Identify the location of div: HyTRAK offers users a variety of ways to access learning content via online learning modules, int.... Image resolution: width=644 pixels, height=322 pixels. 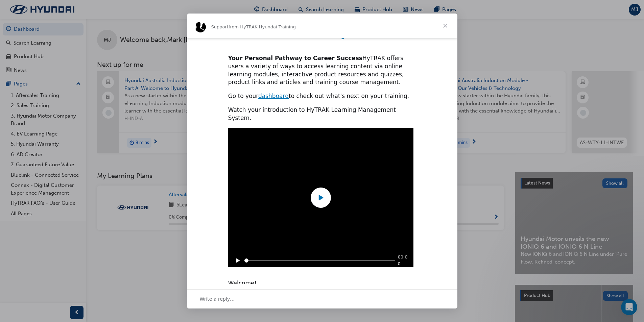
(322, 70).